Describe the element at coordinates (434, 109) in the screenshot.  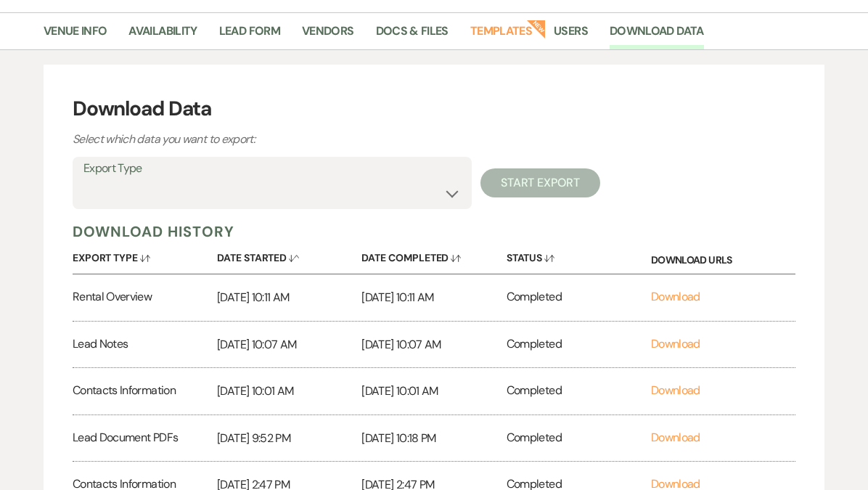
I see `h3: Download Data` at that location.